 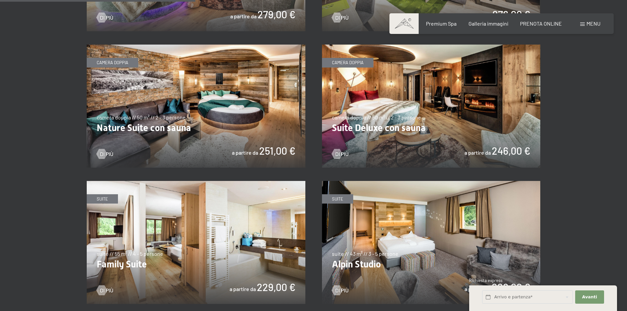 I want to click on a: Galleria immagini, so click(x=489, y=23).